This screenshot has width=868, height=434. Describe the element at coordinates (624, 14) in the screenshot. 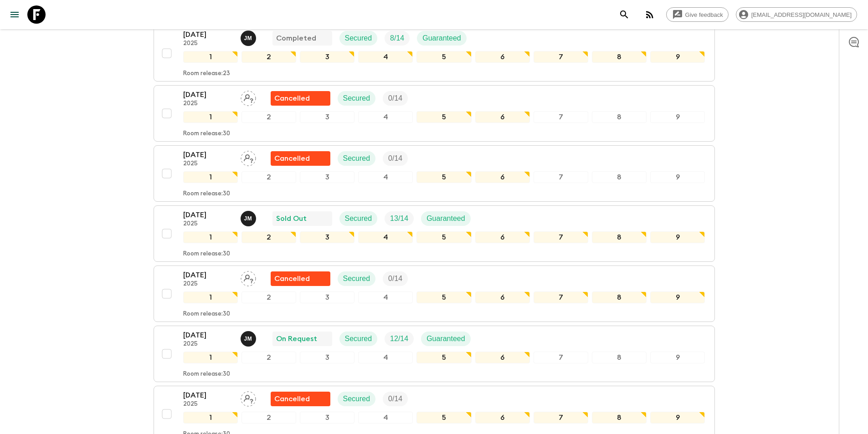

I see `button: search adventures` at that location.